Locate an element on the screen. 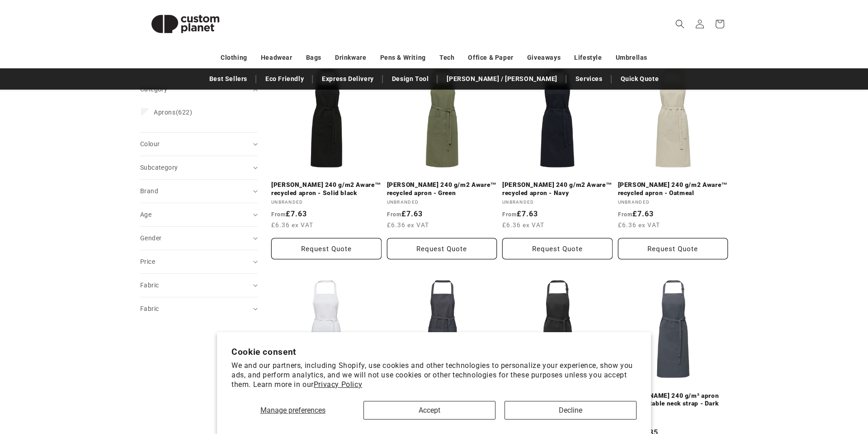  a: Best Sellers is located at coordinates (228, 79).